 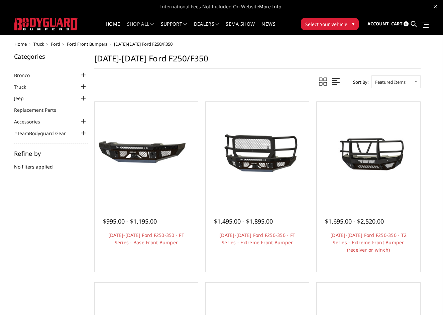 What do you see at coordinates (146, 154) in the screenshot?
I see `img: 2023-2025 Ford F250-350 - FT Series - Base Front Bumper` at bounding box center [146, 154].